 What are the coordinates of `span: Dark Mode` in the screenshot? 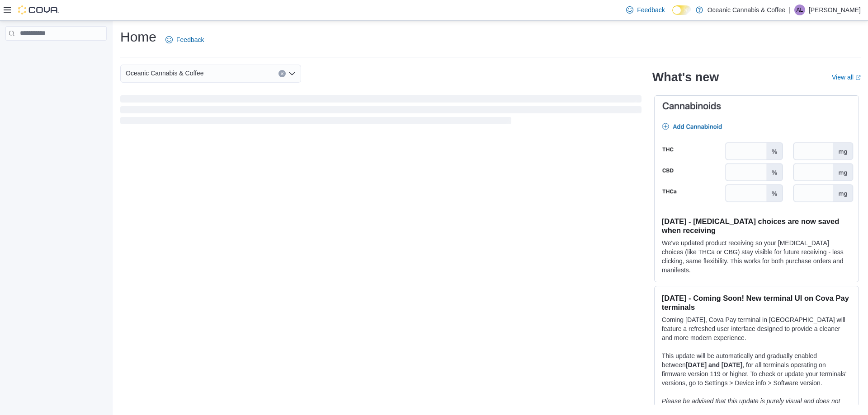 It's located at (672, 14).